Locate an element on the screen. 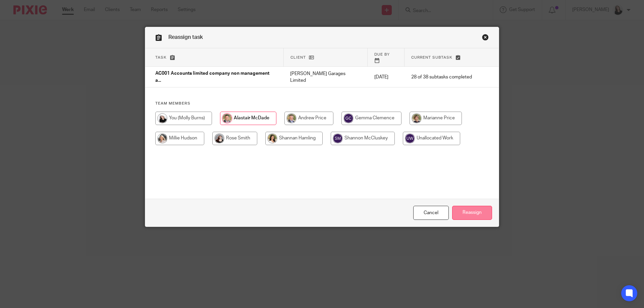 The width and height of the screenshot is (644, 308). span: Due by is located at coordinates (382, 54).